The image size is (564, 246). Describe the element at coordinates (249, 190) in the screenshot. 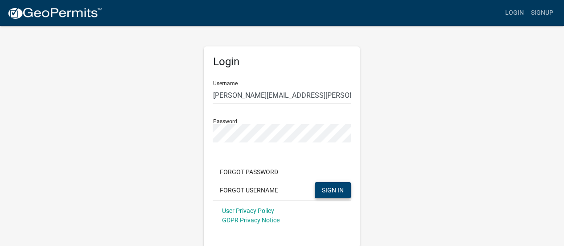

I see `button: Forgot Username` at that location.